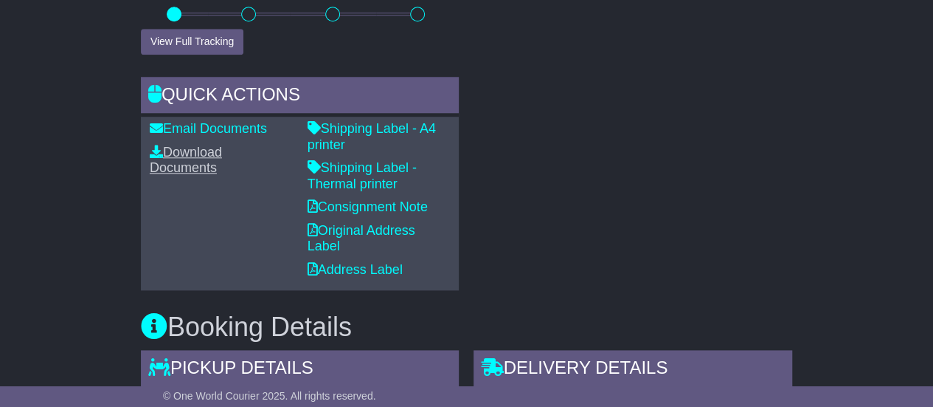 The width and height of the screenshot is (933, 407). I want to click on a: Shipping Label - A4 printer, so click(372, 137).